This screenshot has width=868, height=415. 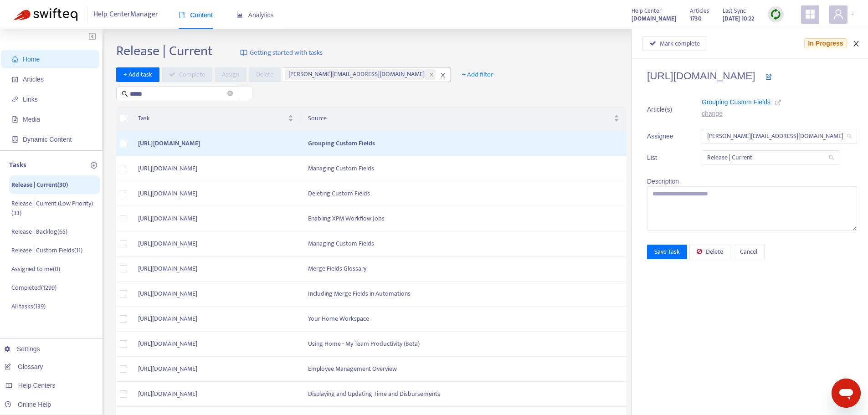 What do you see at coordinates (734, 11) in the screenshot?
I see `span: Last Sync` at bounding box center [734, 11].